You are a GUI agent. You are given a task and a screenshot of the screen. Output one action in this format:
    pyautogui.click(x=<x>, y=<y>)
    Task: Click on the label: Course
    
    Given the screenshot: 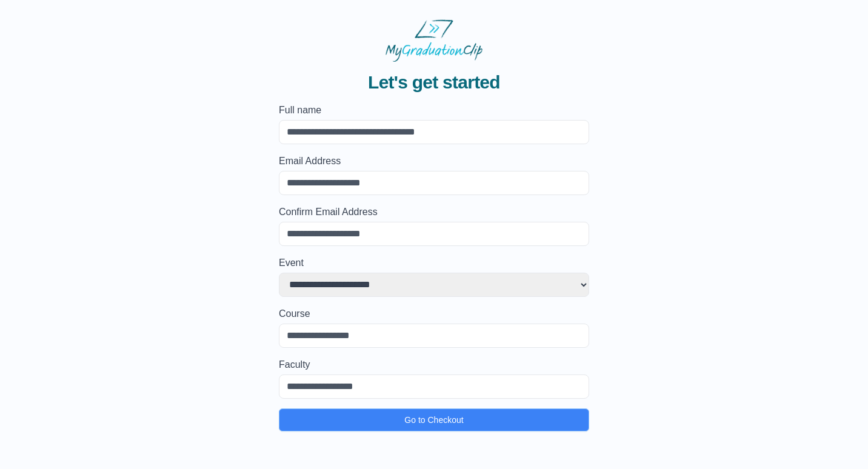 What is the action you would take?
    pyautogui.click(x=434, y=315)
    